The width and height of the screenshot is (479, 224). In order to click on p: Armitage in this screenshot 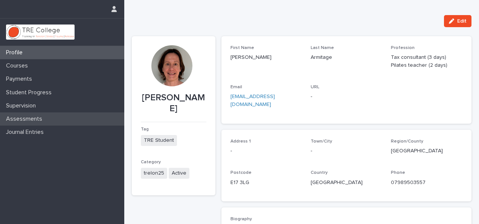, I will do `click(346, 57)`.